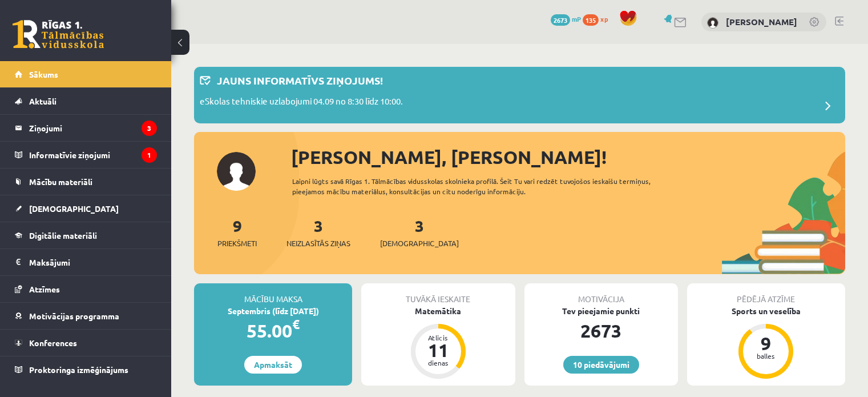  What do you see at coordinates (437, 311) in the screenshot?
I see `div: Matemātika` at bounding box center [437, 311].